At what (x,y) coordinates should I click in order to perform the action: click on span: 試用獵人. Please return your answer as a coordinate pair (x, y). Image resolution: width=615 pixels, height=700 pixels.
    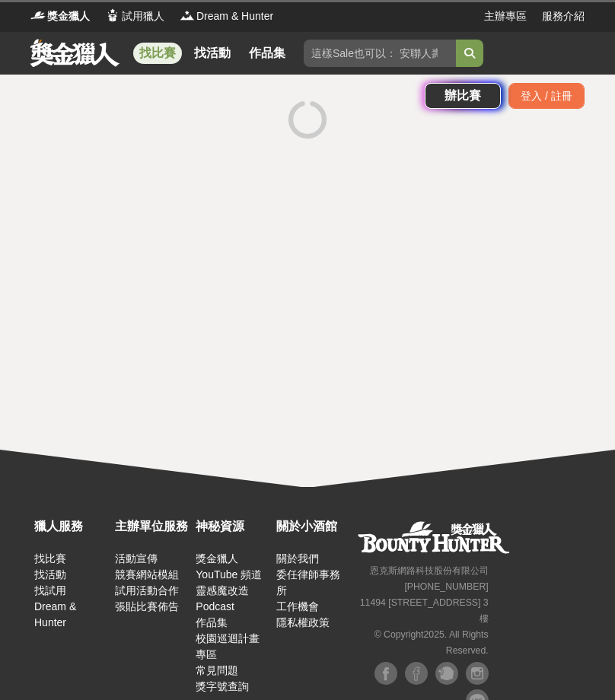
    Looking at the image, I should click on (143, 16).